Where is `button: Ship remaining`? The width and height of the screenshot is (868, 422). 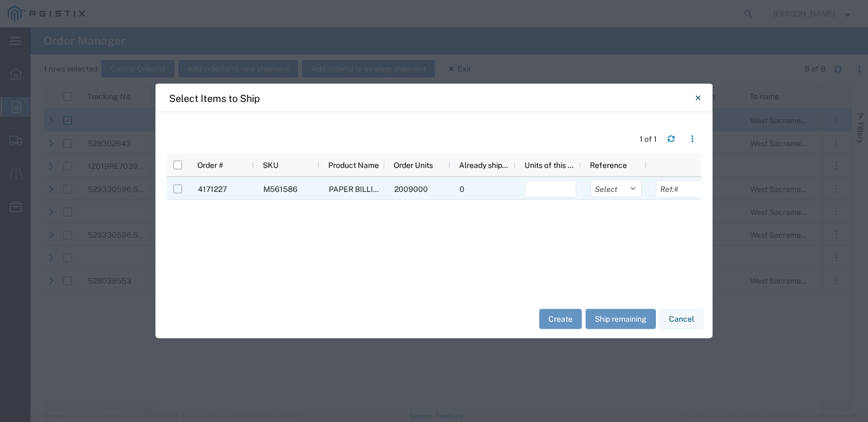 button: Ship remaining is located at coordinates (621, 318).